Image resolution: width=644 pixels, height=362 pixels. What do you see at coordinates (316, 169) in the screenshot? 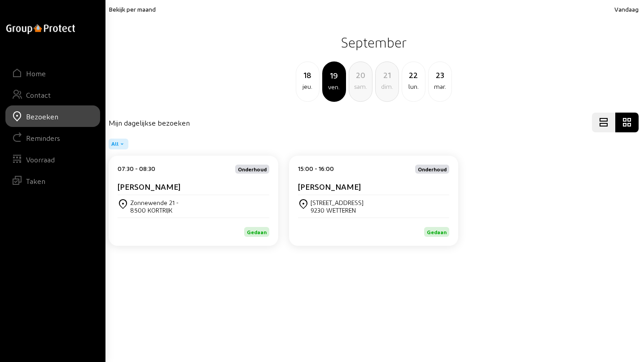
I see `div: 15:00 - 16:00` at bounding box center [316, 169].